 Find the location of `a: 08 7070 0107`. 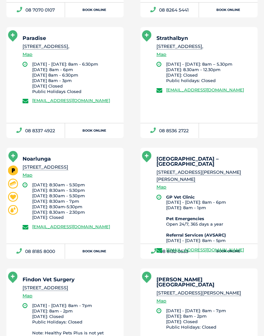

a: 08 7070 0107 is located at coordinates (36, 10).